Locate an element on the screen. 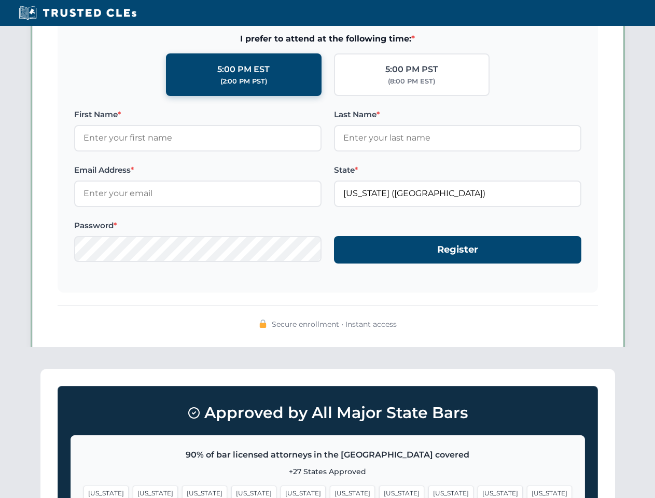 The width and height of the screenshot is (655, 498). input: Florida (FL) is located at coordinates (458, 194).